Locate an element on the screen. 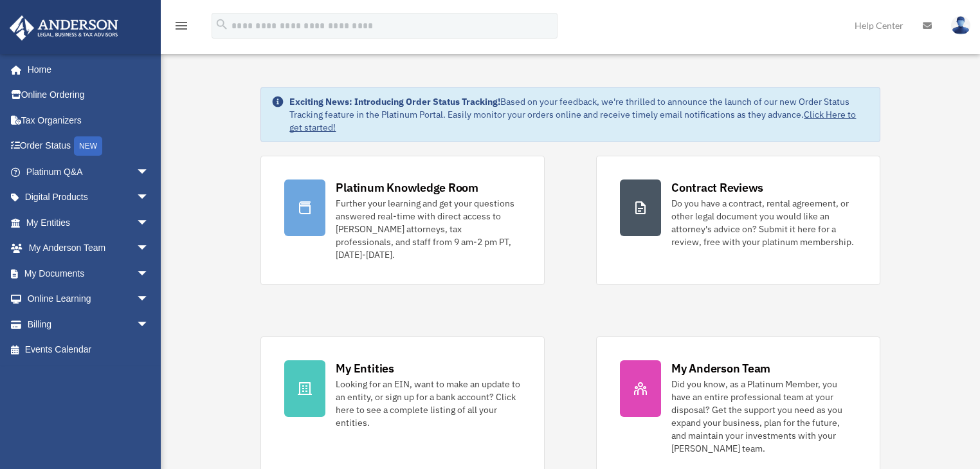 This screenshot has height=469, width=980. img: Anderson Advisors Platinum Portal is located at coordinates (63, 28).